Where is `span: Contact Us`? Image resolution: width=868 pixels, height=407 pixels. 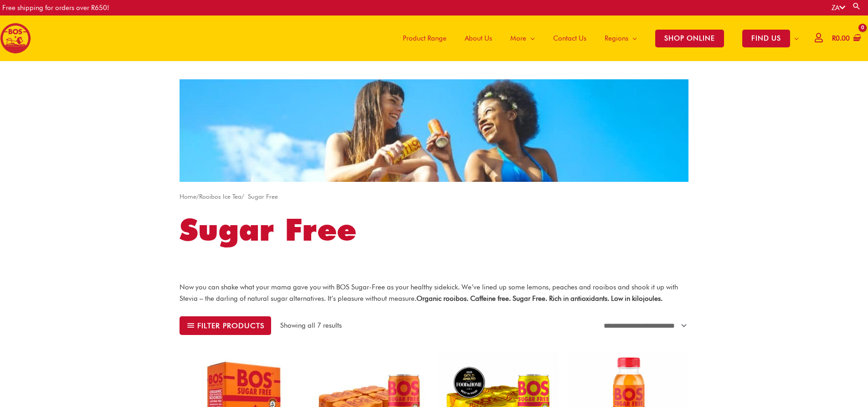
span: Contact Us is located at coordinates (570, 39).